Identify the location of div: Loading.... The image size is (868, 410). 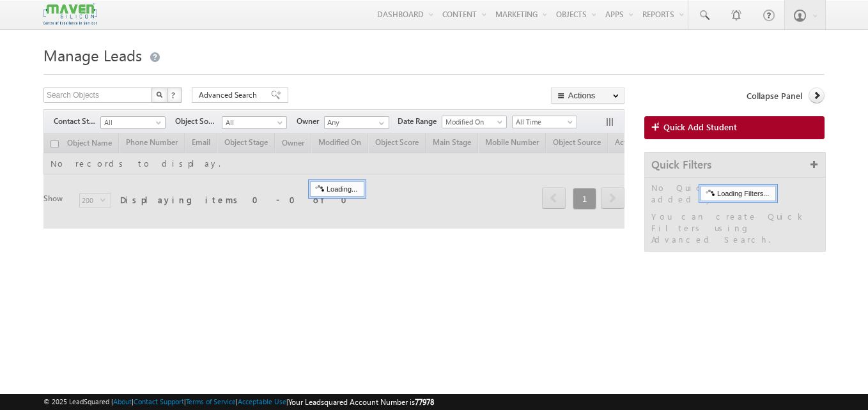
(337, 189).